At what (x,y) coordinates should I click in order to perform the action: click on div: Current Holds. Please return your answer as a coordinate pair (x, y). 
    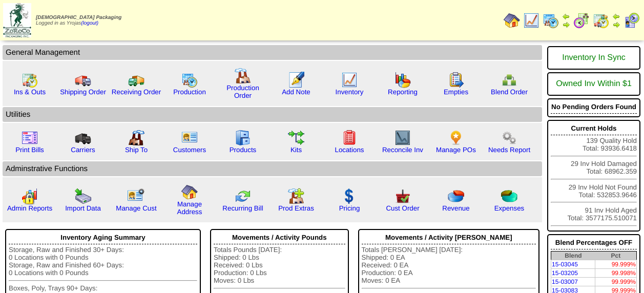
    Looking at the image, I should click on (594, 129).